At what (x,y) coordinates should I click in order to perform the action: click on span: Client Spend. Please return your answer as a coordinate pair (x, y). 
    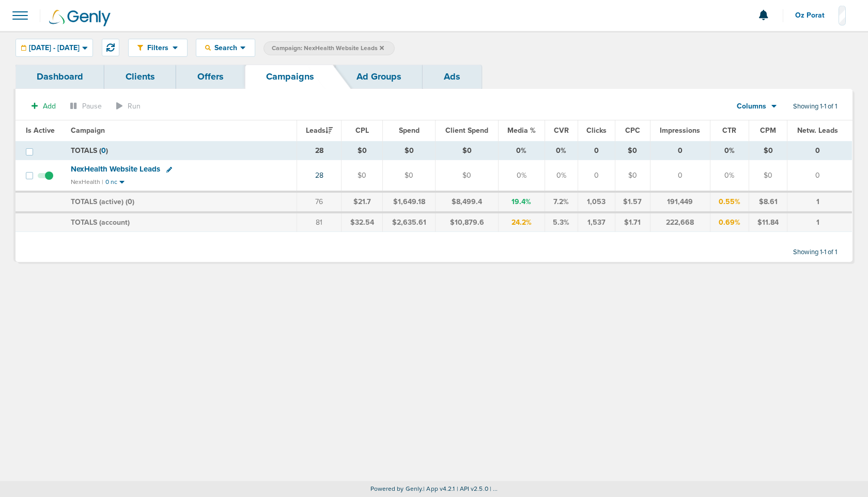
    Looking at the image, I should click on (467, 130).